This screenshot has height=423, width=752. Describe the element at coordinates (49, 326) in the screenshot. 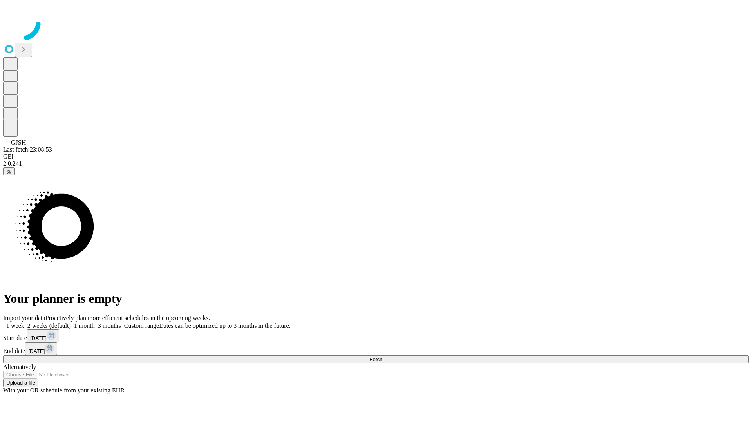

I see `span: 2 weeks (default)` at that location.